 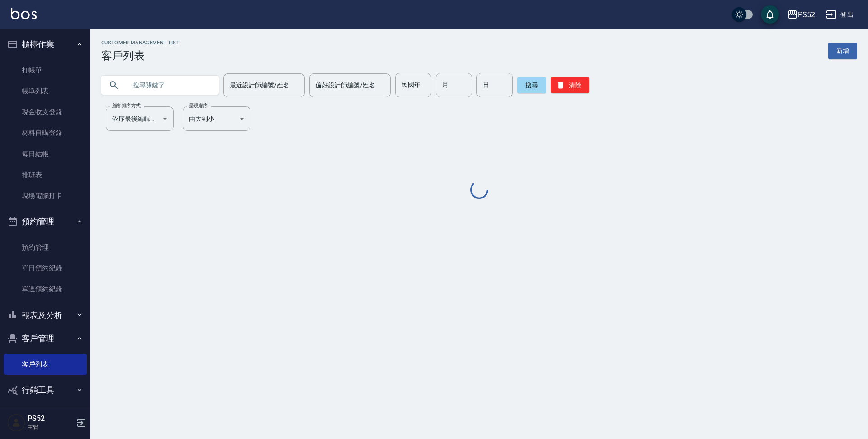 What do you see at coordinates (50, 427) in the screenshot?
I see `p: 主管` at bounding box center [50, 427].